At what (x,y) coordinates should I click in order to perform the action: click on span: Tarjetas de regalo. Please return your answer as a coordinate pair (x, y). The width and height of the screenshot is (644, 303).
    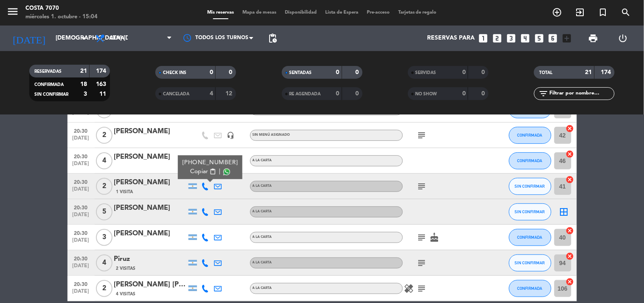
    Looking at the image, I should click on (417, 12).